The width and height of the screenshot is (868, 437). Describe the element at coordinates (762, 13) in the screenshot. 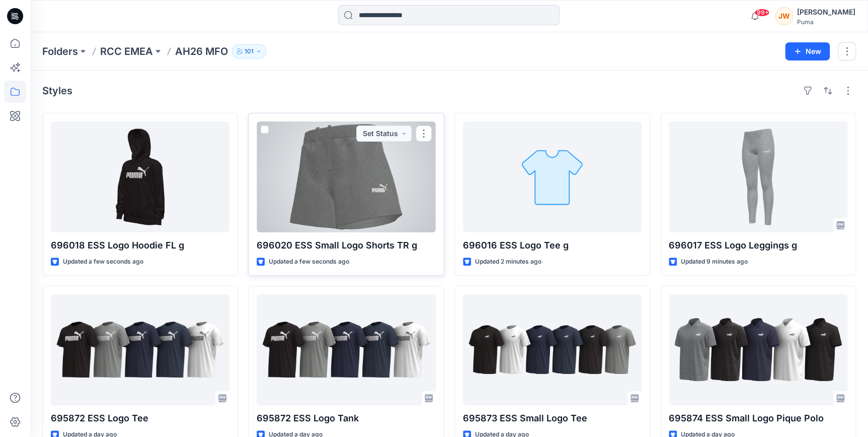

I see `span: 99+` at that location.